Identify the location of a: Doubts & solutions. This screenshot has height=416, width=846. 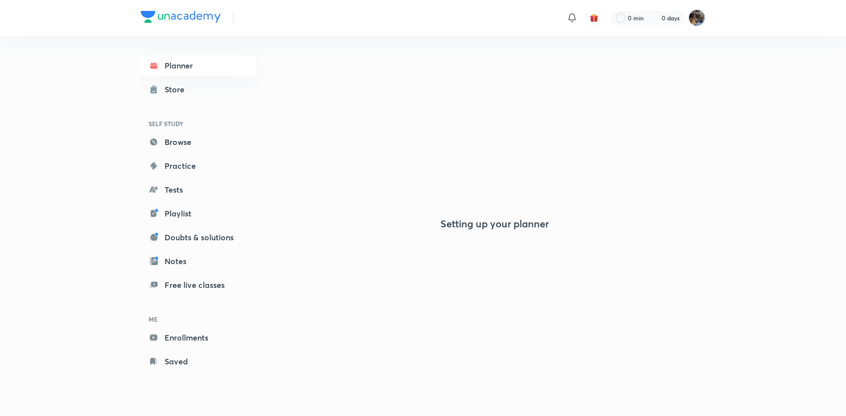
(198, 238).